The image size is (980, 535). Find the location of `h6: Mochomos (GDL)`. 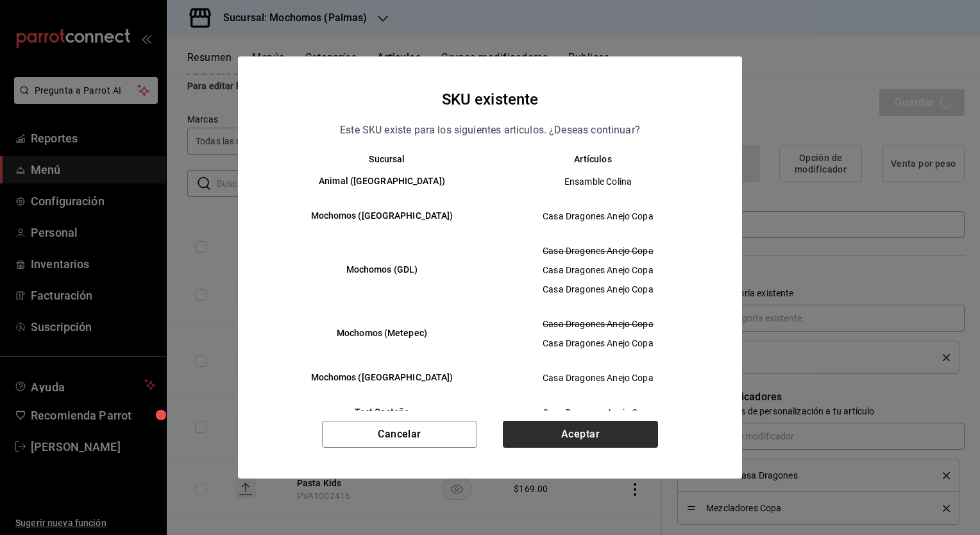

h6: Mochomos (GDL) is located at coordinates (382, 270).